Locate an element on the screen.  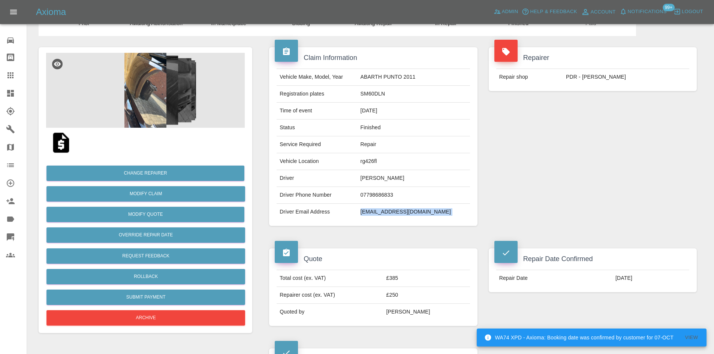
a: Account is located at coordinates (598, 12).